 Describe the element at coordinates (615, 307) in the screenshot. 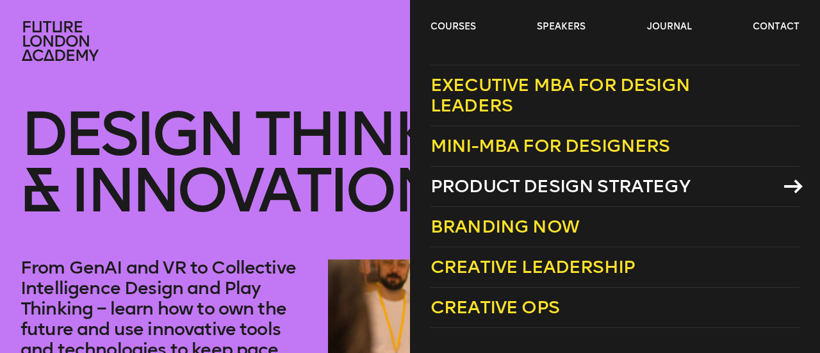

I see `a: Creative Ops` at that location.